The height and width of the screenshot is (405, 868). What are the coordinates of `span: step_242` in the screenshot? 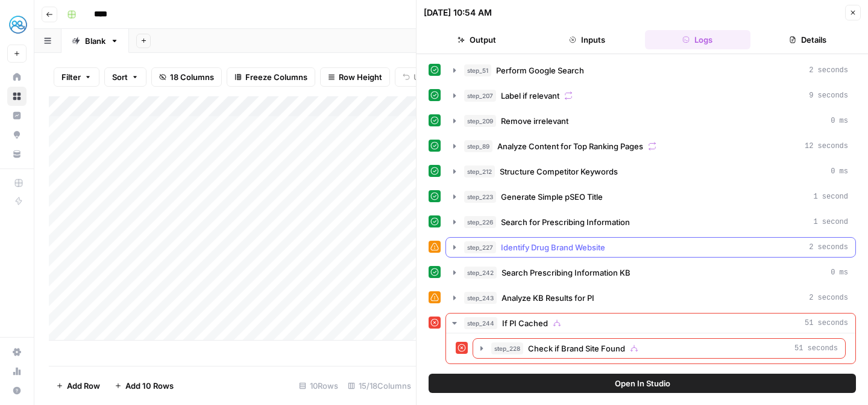 It's located at (480, 273).